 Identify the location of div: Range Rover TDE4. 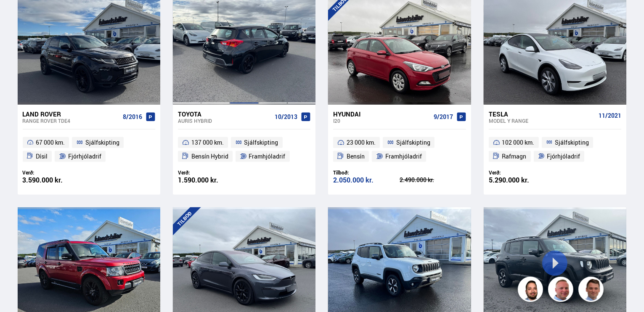
(71, 121).